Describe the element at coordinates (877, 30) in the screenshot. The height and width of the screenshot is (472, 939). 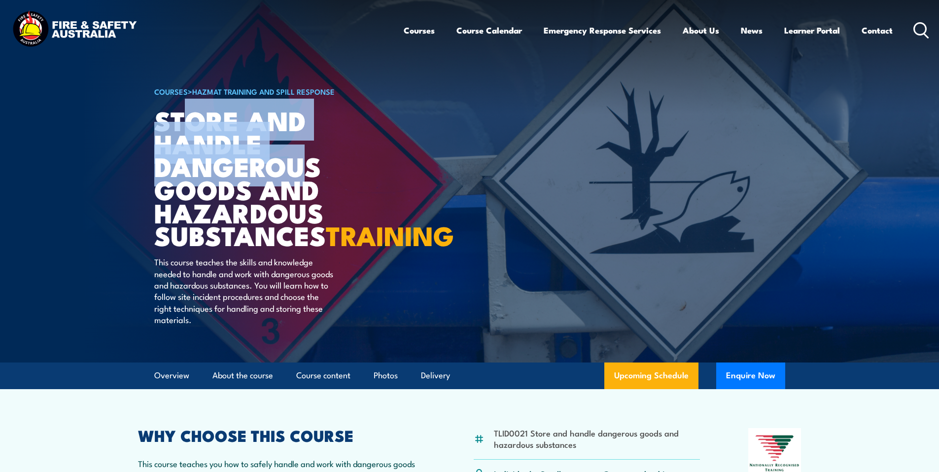
I see `a: Contact` at that location.